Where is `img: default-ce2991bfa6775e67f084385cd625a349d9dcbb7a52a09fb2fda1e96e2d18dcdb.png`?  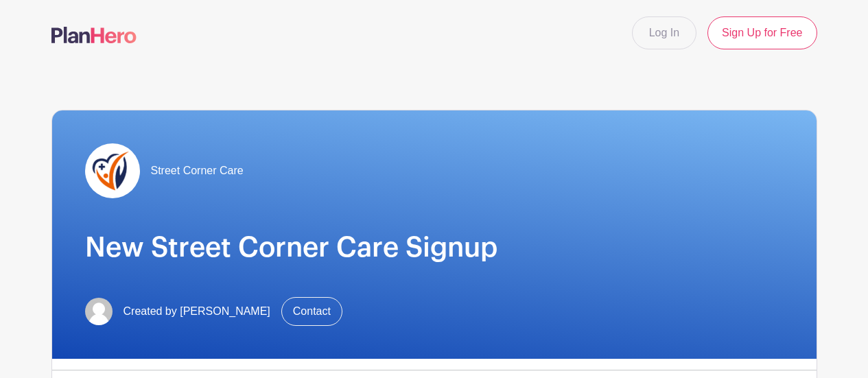
img: default-ce2991bfa6775e67f084385cd625a349d9dcbb7a52a09fb2fda1e96e2d18dcdb.png is located at coordinates (99, 312).